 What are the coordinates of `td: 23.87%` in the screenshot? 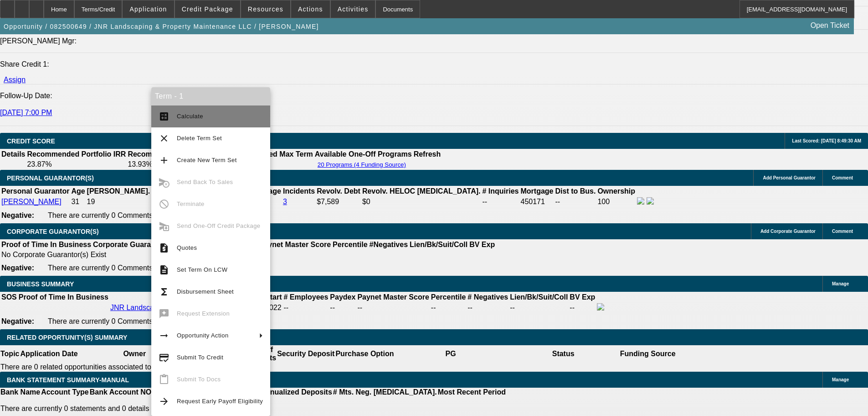 It's located at (76, 164).